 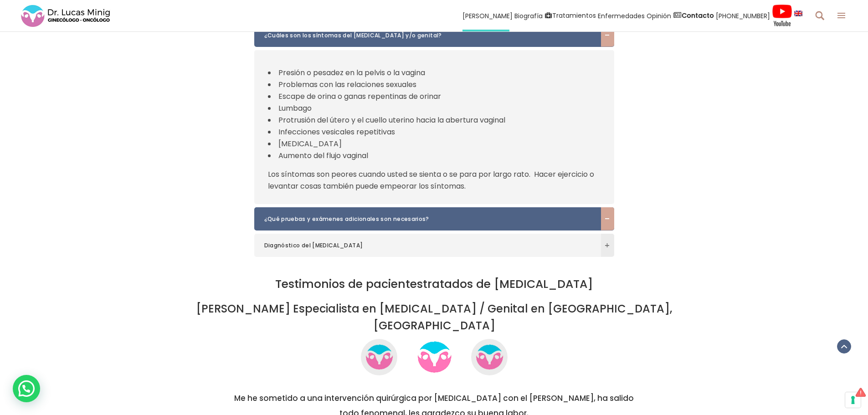 What do you see at coordinates (434, 120) in the screenshot?
I see `li: Protrusión del útero y el cuello uterino hacia la abertura vaginal` at bounding box center [434, 120].